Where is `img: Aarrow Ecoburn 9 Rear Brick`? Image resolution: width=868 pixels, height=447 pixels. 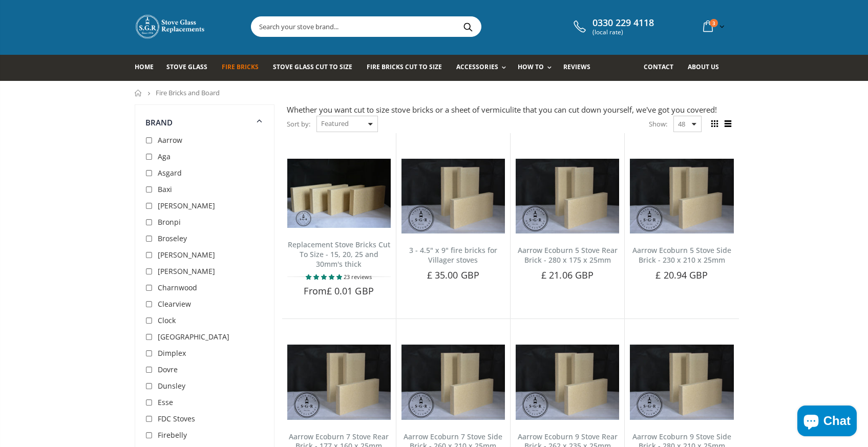 img: Aarrow Ecoburn 9 Rear Brick is located at coordinates (567, 382).